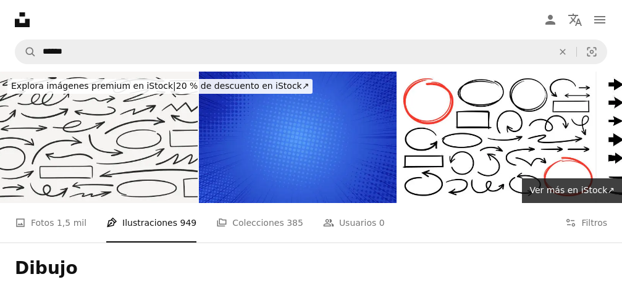  Describe the element at coordinates (22, 20) in the screenshot. I see `a: Inicio — Unsplash` at that location.